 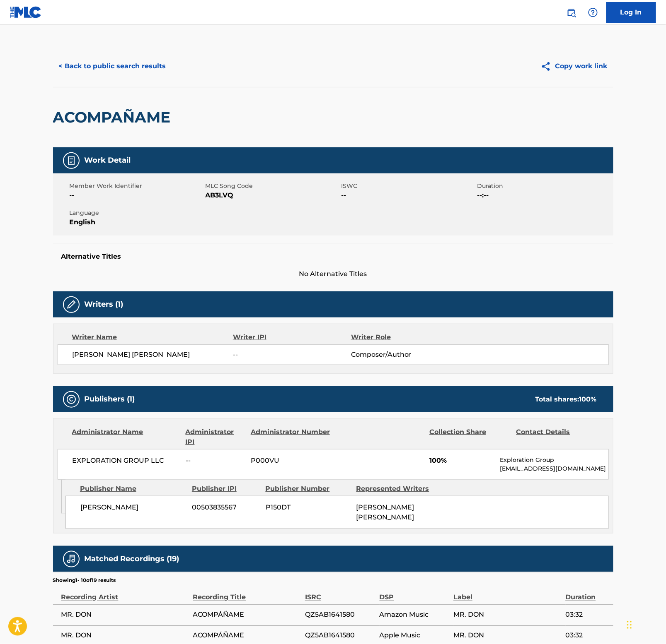 I want to click on span: EXPLORATION GROUP LLC, so click(x=126, y=461).